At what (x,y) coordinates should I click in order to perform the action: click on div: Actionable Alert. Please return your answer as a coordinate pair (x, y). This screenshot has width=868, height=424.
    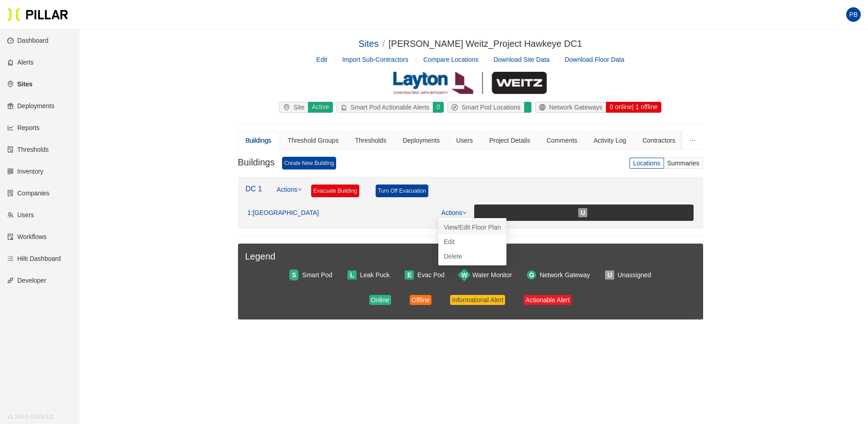
    Looking at the image, I should click on (547, 299).